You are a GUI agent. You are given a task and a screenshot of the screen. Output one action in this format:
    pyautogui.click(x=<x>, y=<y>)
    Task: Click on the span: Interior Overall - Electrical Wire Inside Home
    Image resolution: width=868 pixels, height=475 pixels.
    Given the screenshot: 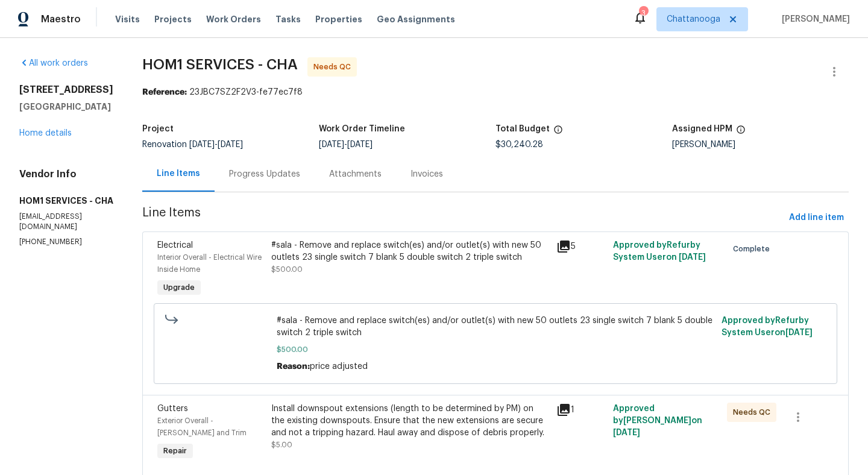 What is the action you would take?
    pyautogui.click(x=209, y=263)
    